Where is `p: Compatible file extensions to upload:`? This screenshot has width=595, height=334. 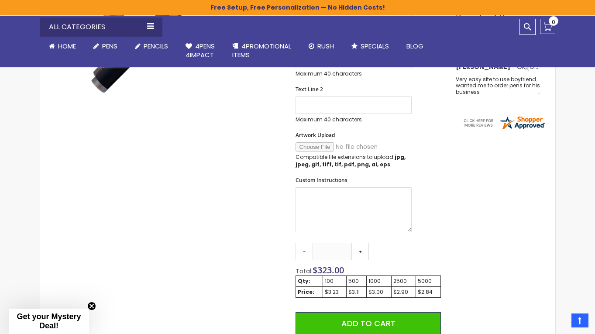 p: Compatible file extensions to upload: is located at coordinates (354, 161).